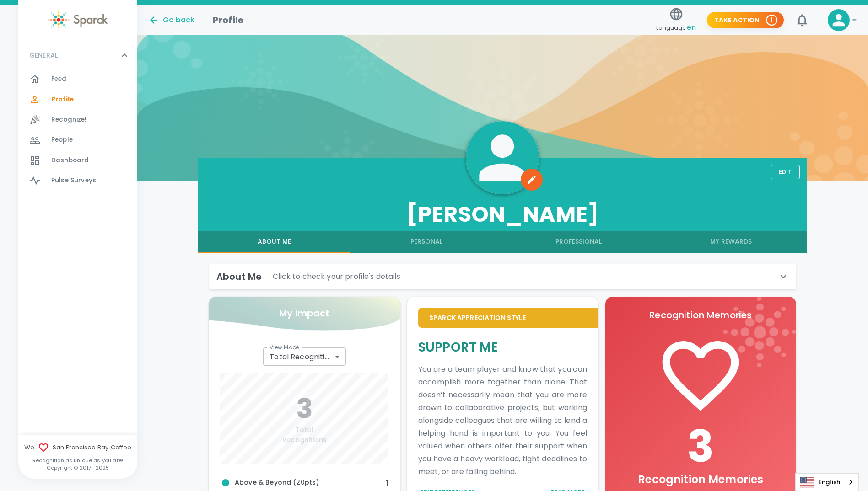 This screenshot has width=868, height=491. Describe the element at coordinates (78, 468) in the screenshot. I see `p: Copyright © 2017 - 2025` at that location.